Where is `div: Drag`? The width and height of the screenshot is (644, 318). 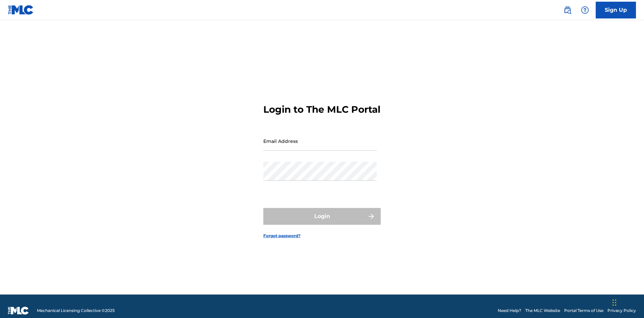
div: Drag is located at coordinates (614, 303).